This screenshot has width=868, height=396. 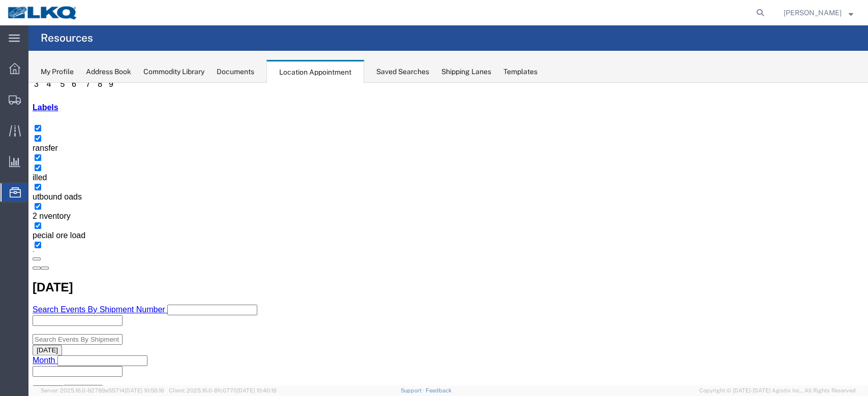 I want to click on span: illed, so click(x=11, y=94).